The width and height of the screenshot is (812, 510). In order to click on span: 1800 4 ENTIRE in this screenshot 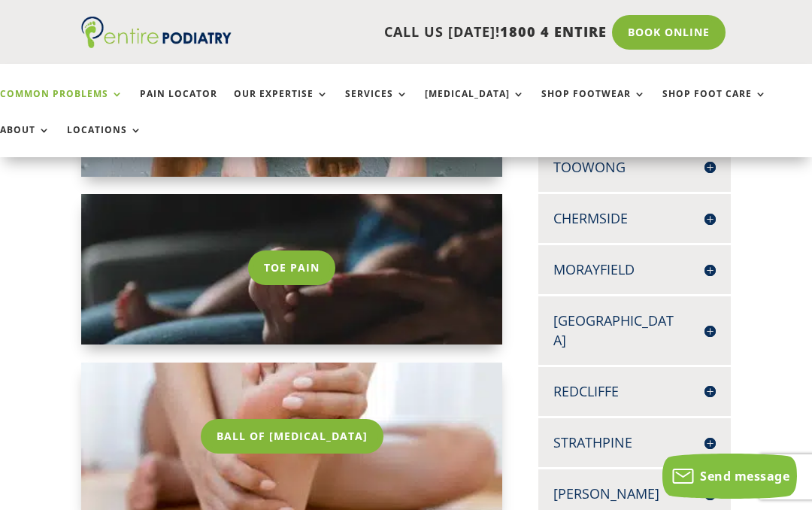, I will do `click(553, 31)`.